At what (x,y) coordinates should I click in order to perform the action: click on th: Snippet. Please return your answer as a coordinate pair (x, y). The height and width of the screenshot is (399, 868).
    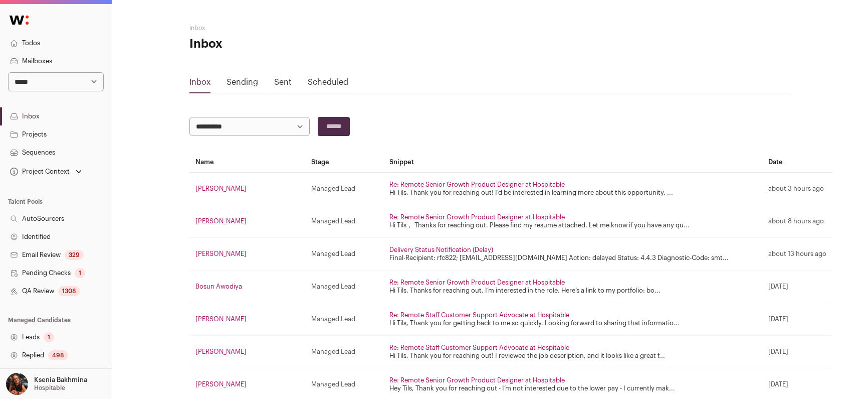
    Looking at the image, I should click on (573, 162).